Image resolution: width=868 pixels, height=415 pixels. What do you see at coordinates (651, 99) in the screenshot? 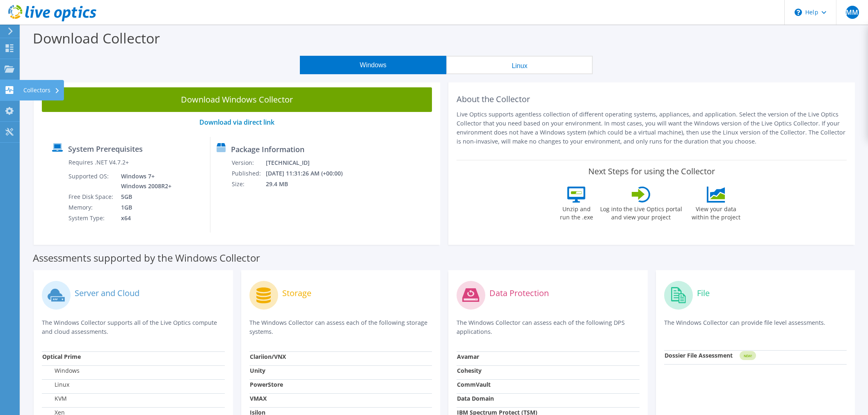
I see `h2: About the Collector` at bounding box center [651, 99].